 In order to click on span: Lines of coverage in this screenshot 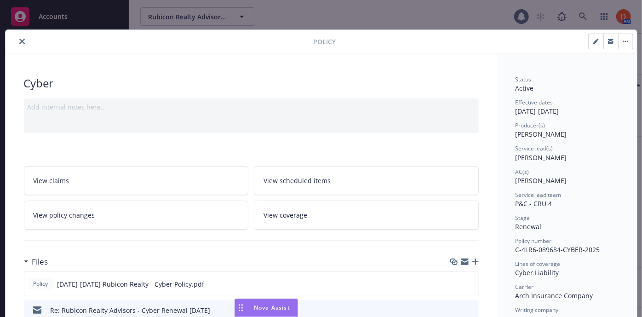, I will do `click(538, 264)`.